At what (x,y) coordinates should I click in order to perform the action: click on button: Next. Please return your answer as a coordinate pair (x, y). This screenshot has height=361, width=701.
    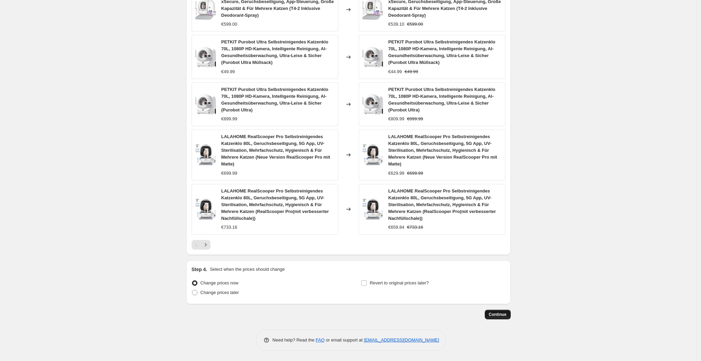
    Looking at the image, I should click on (206, 244).